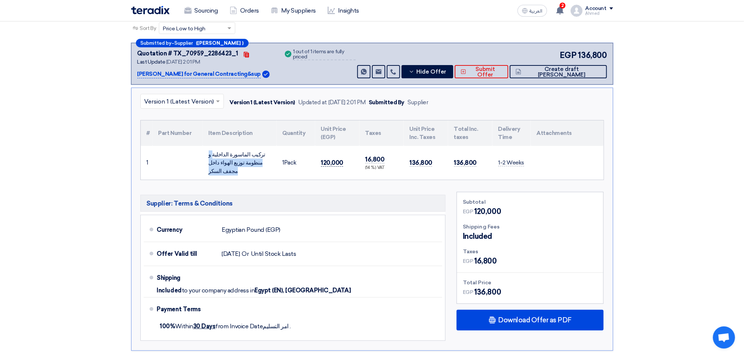 Image resolution: width=744 pixels, height=356 pixels. I want to click on span: 2, so click(562, 6).